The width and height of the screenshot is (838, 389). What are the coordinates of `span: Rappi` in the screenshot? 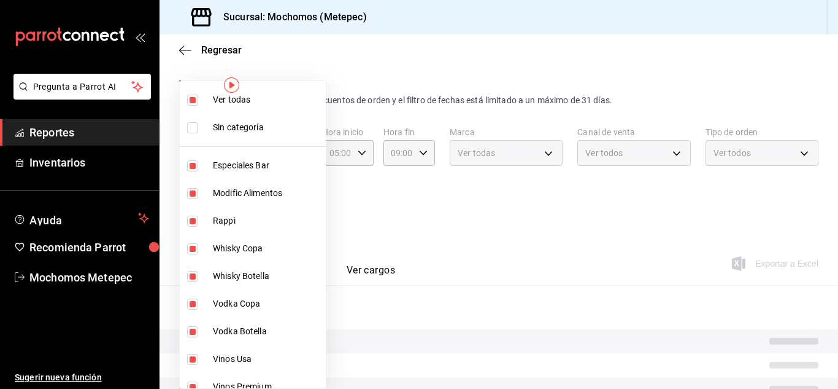 It's located at (267, 220).